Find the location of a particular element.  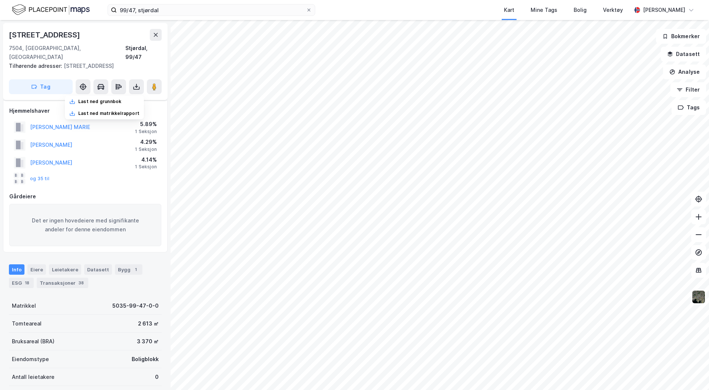

div: 3 370 ㎡ is located at coordinates (148, 342).